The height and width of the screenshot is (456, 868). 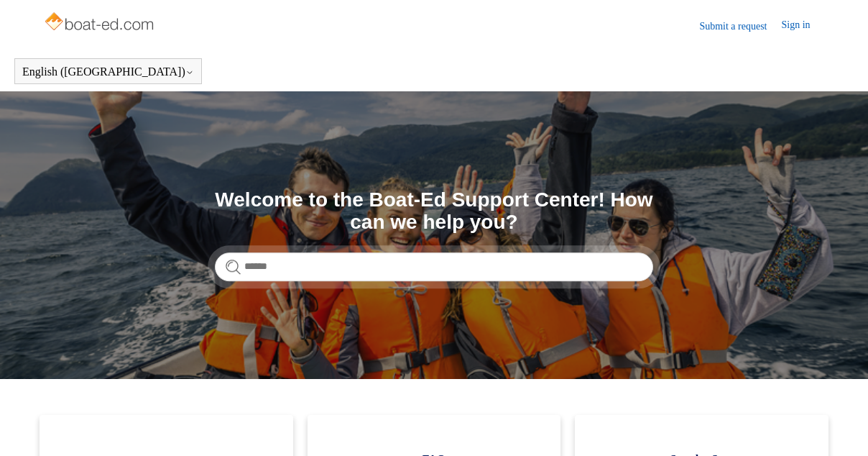 I want to click on img: Boat-Ed Help Center home page, so click(x=100, y=23).